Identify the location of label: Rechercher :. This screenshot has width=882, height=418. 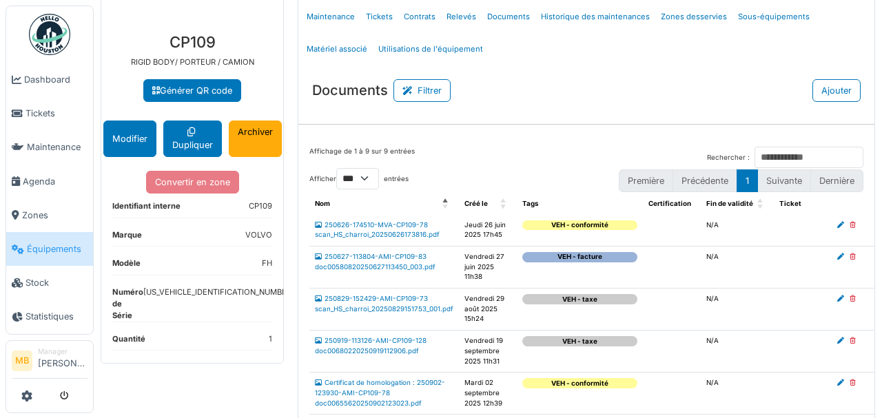
(728, 158).